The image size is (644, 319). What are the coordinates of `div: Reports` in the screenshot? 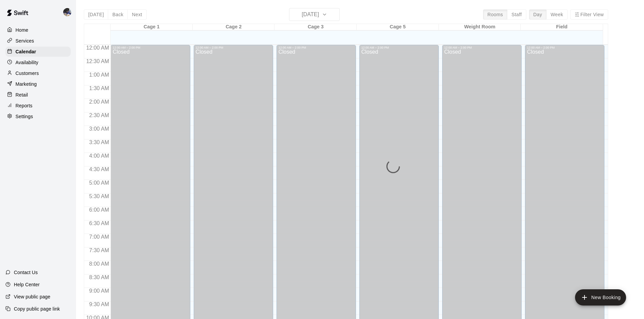 It's located at (38, 106).